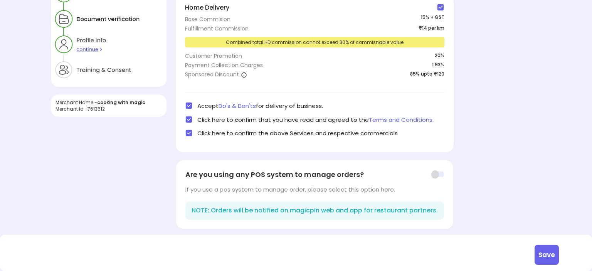  Describe the element at coordinates (315, 120) in the screenshot. I see `span: Click here to confirm that you have read and agreed to the` at that location.